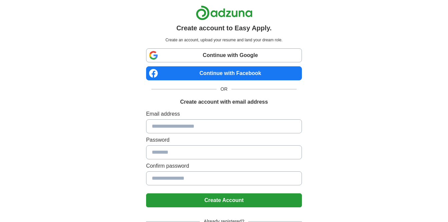 This screenshot has width=448, height=222. What do you see at coordinates (224, 114) in the screenshot?
I see `label: Email address` at bounding box center [224, 114].